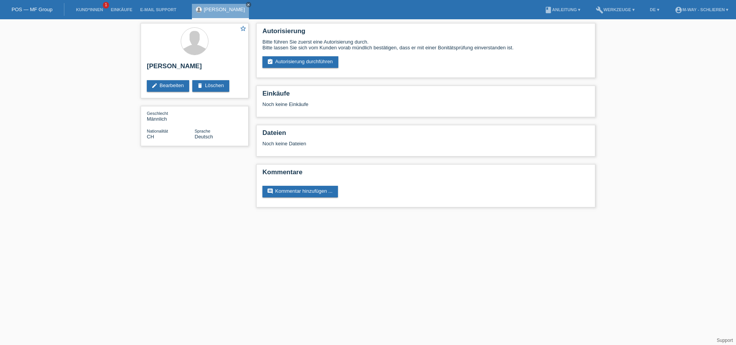  I want to click on a: assignment_turned_inAutorisierung durchführen, so click(300, 62).